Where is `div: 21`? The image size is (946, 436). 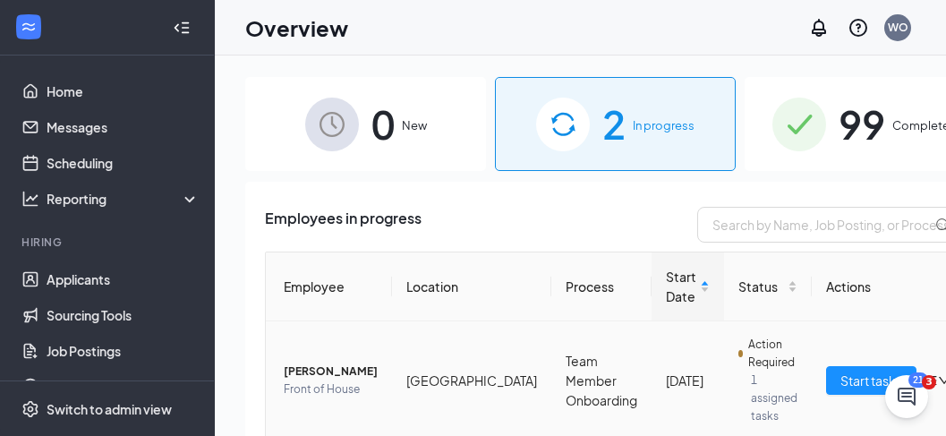
div: 21 is located at coordinates (918, 379).